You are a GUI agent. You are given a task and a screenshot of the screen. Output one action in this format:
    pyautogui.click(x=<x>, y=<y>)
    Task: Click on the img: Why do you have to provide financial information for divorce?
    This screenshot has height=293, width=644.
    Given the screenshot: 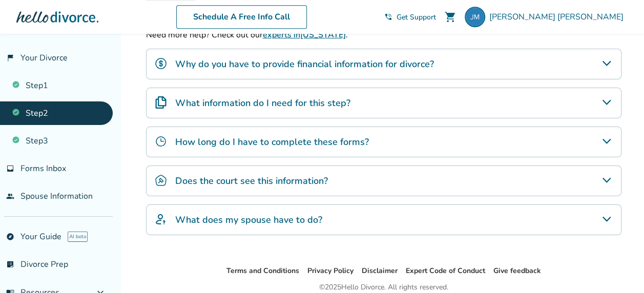 What is the action you would take?
    pyautogui.click(x=161, y=64)
    